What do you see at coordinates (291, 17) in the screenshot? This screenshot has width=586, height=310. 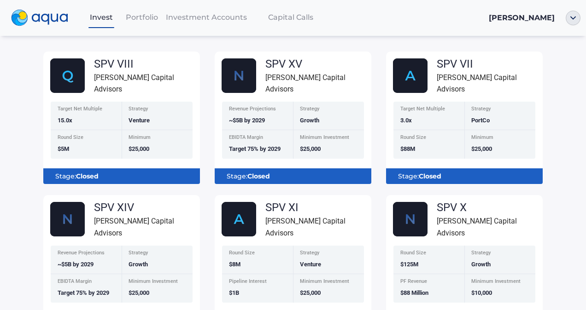 I see `a: Capital Calls` at bounding box center [291, 17].